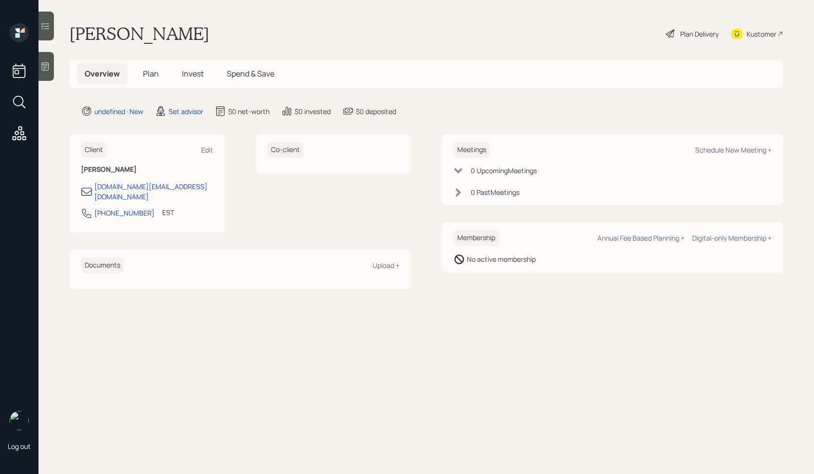  I want to click on div: Edit, so click(207, 150).